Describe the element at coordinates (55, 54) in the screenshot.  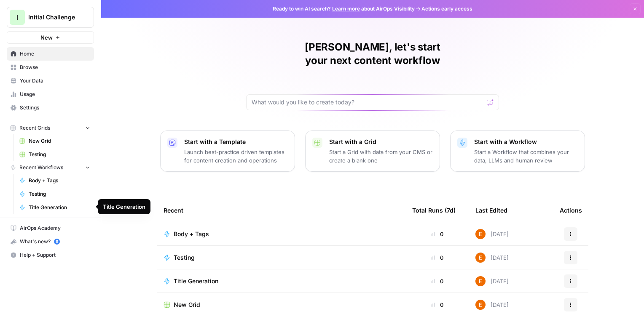
I see `span: Home` at that location.